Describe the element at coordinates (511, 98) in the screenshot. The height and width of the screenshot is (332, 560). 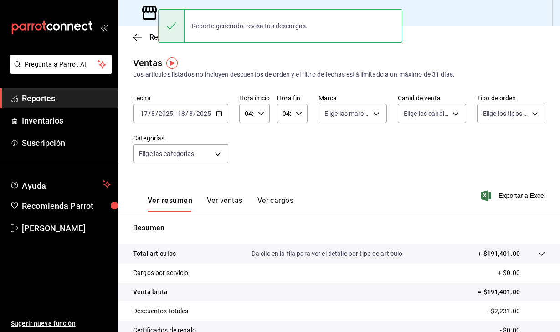
I see `label: Tipo de orden` at that location.